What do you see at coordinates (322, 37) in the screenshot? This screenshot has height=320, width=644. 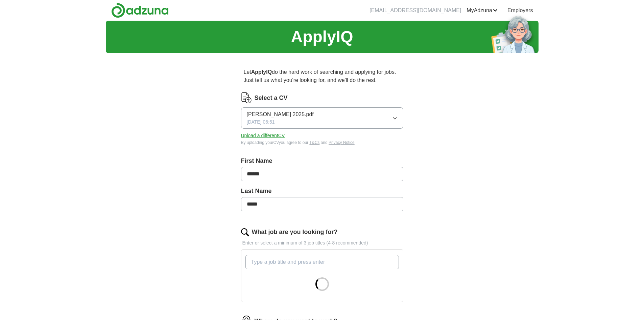 I see `h1: ApplyIQ` at bounding box center [322, 37].